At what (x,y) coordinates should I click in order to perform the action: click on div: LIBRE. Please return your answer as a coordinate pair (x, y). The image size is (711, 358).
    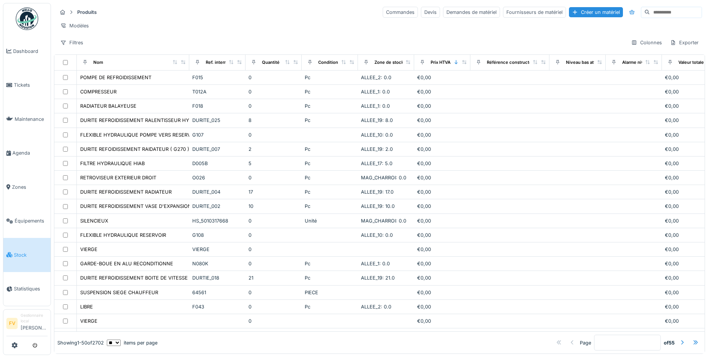
    Looking at the image, I should click on (87, 306).